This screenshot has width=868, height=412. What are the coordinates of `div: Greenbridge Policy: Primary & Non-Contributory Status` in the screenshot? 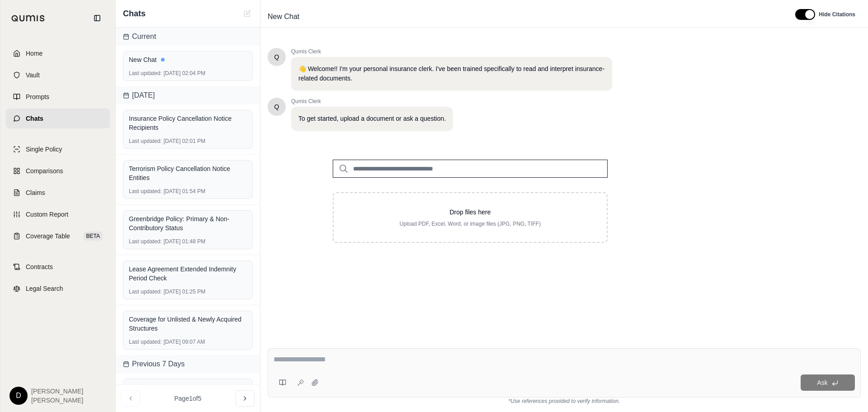 It's located at (188, 224).